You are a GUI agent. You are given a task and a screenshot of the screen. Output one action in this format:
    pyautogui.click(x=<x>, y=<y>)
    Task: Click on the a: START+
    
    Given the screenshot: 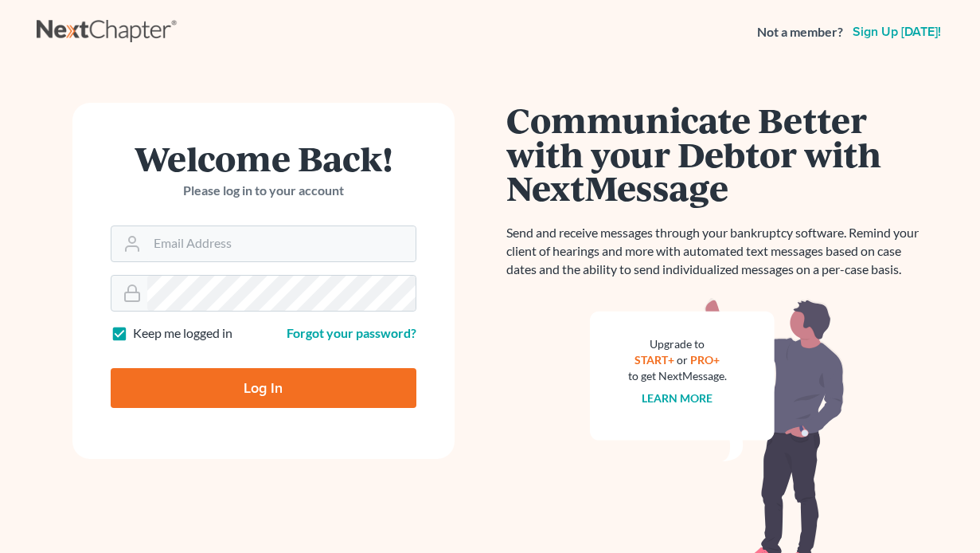 What is the action you would take?
    pyautogui.click(x=655, y=359)
    